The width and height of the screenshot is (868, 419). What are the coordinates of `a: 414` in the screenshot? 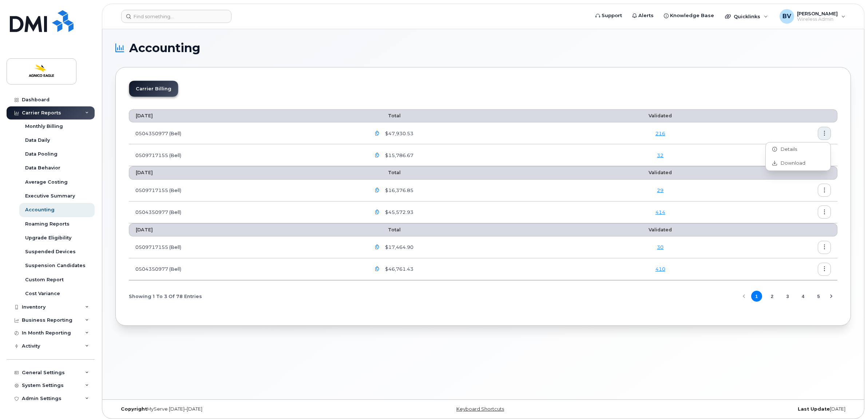 It's located at (660, 212).